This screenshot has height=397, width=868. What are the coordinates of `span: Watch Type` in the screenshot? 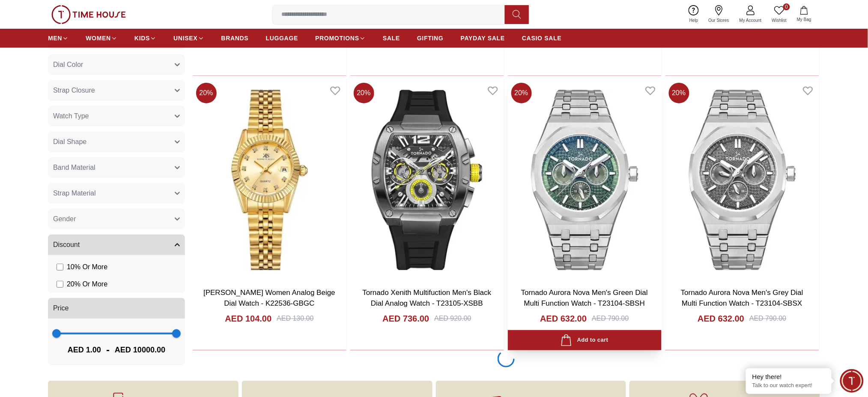 It's located at (71, 116).